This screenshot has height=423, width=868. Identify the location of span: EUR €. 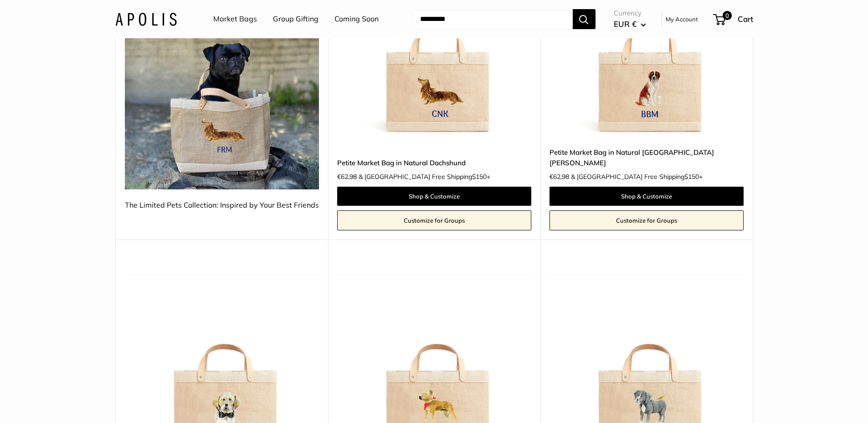
(625, 24).